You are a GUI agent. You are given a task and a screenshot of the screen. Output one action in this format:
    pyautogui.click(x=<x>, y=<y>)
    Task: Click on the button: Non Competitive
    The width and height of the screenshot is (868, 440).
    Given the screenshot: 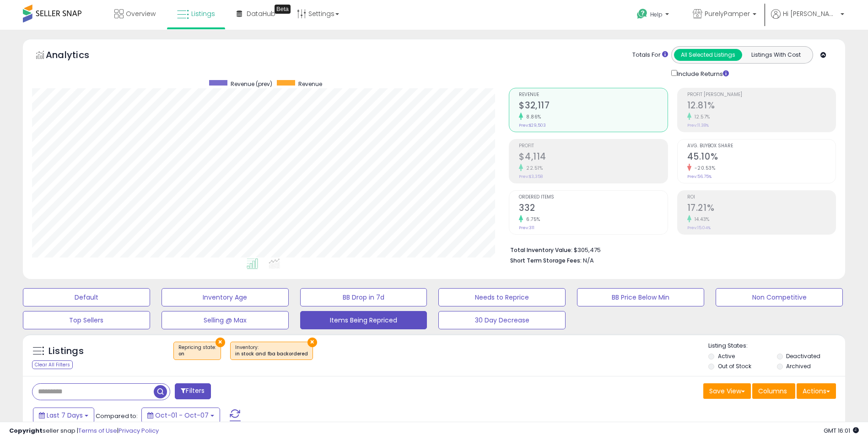 What is the action you would take?
    pyautogui.click(x=779, y=297)
    